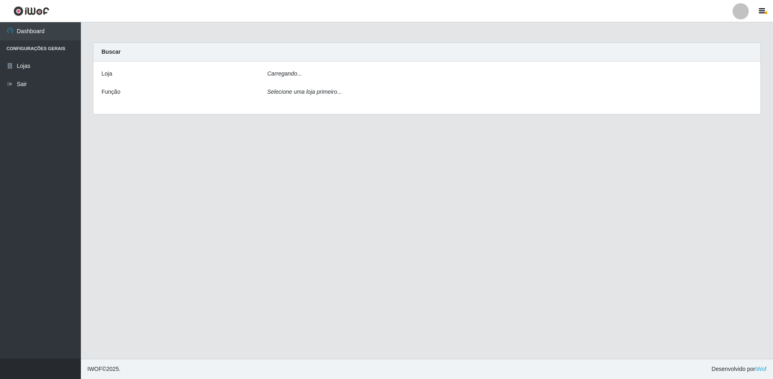 Image resolution: width=773 pixels, height=379 pixels. What do you see at coordinates (107, 74) in the screenshot?
I see `label: Loja` at bounding box center [107, 74].